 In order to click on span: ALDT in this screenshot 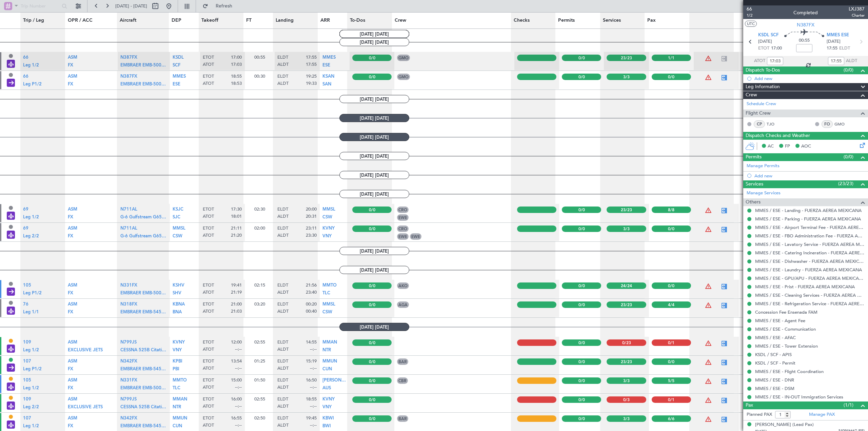, I will do `click(283, 64)`.